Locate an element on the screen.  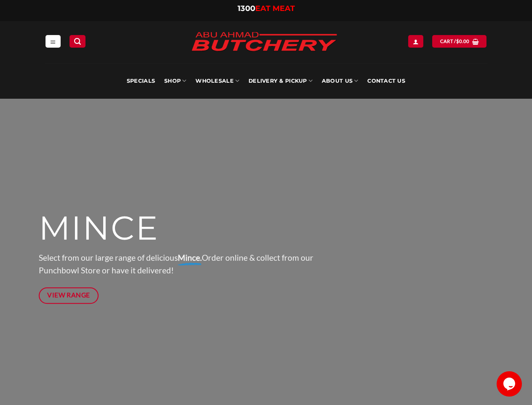
a: View Range is located at coordinates (68, 296).